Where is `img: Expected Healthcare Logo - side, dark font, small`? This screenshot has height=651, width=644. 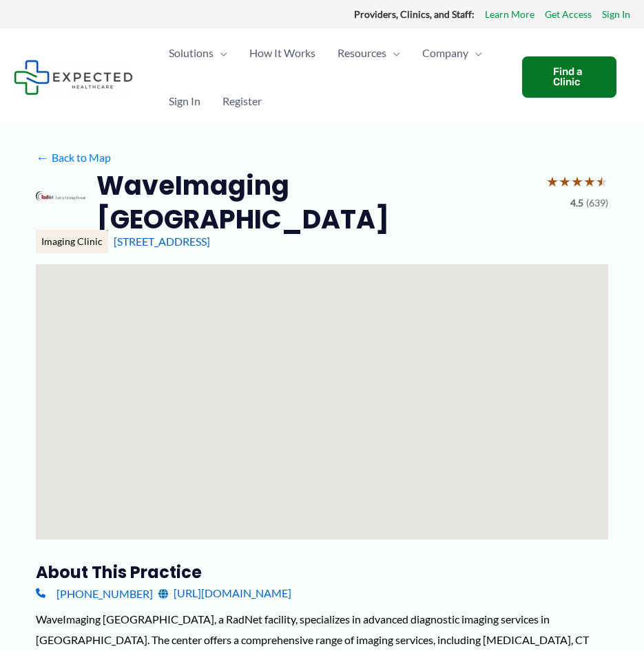
img: Expected Healthcare Logo - side, dark font, small is located at coordinates (73, 77).